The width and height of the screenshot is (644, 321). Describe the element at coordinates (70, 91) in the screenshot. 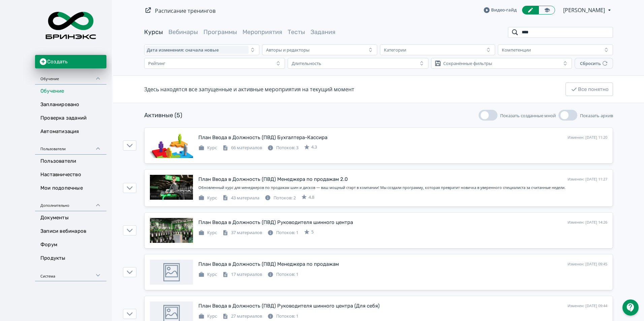

I see `a: Обучение` at that location.